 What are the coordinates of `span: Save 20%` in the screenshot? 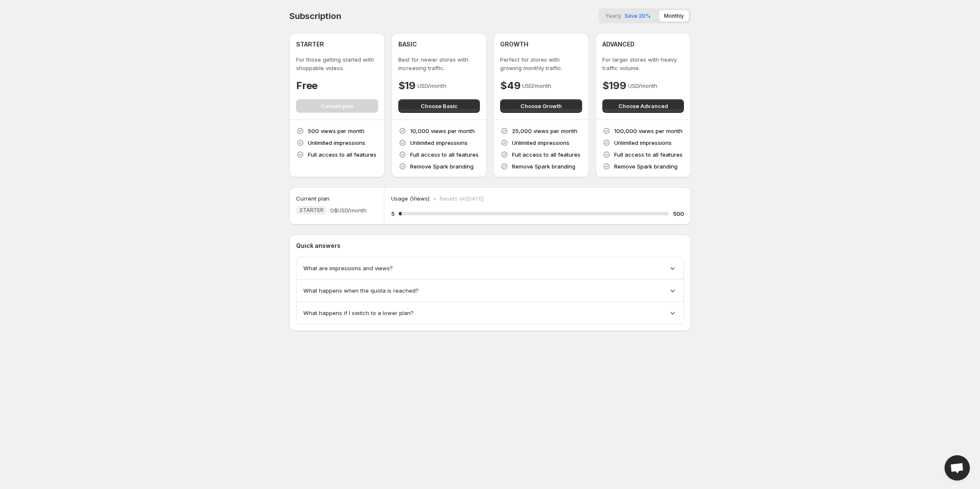 It's located at (637, 16).